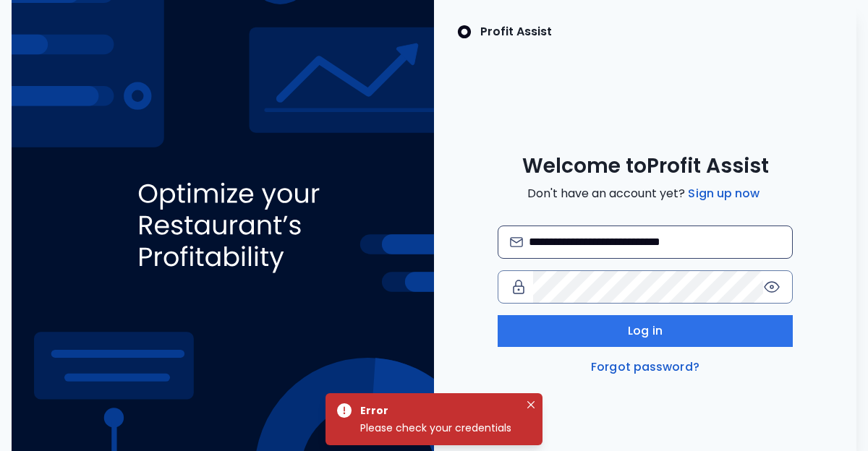 The width and height of the screenshot is (868, 451). Describe the element at coordinates (723, 194) in the screenshot. I see `a: Sign up now` at that location.